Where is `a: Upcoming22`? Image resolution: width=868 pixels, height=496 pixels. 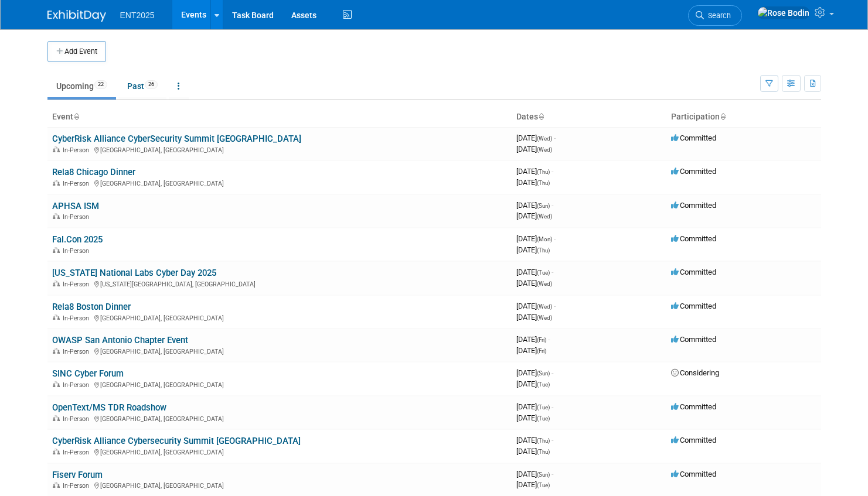
a: Upcoming22 is located at coordinates (81, 86).